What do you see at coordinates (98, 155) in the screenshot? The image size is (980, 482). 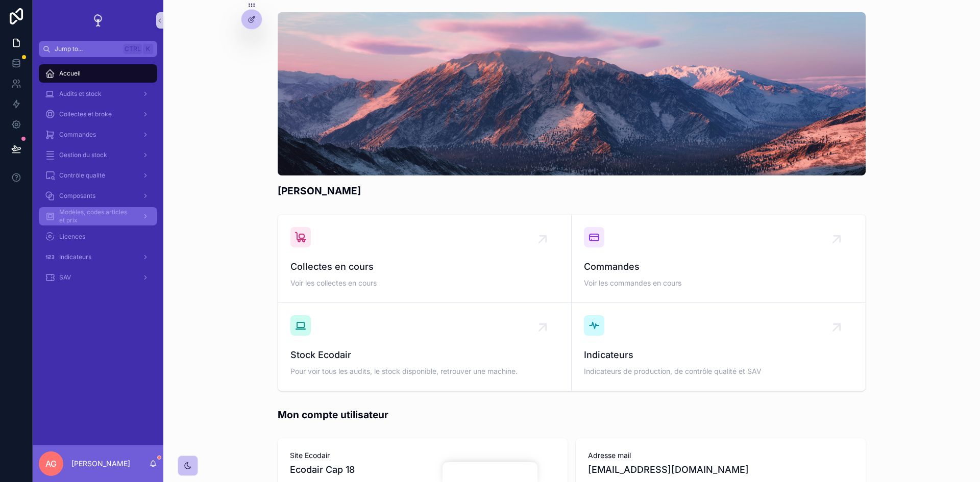 I see `a: Gestion du stock` at bounding box center [98, 155].